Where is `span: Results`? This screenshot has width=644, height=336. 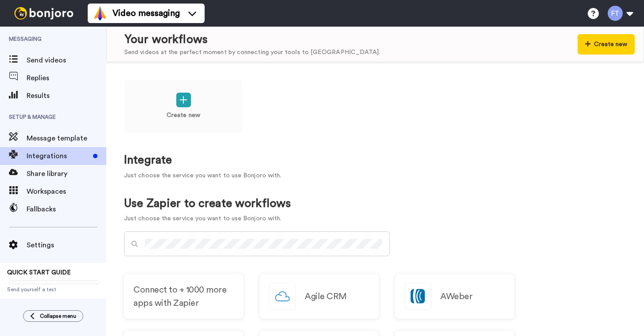
span: Results is located at coordinates (66, 96).